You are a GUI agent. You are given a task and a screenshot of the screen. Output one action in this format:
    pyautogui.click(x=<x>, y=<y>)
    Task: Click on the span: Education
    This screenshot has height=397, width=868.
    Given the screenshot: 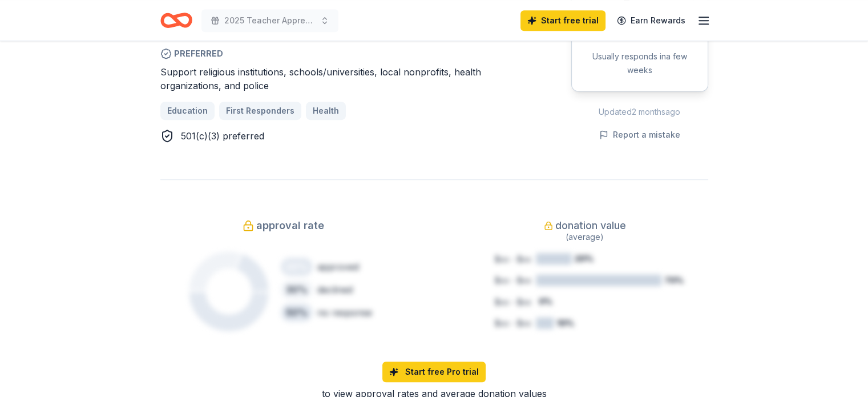 What is the action you would take?
    pyautogui.click(x=187, y=111)
    